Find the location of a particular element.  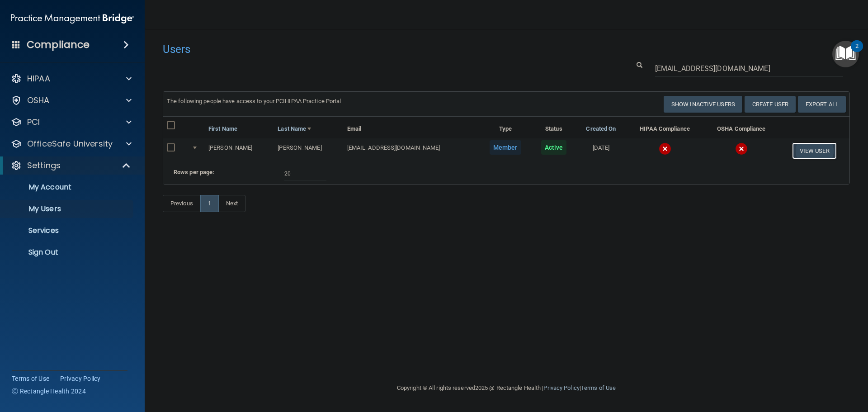

a: Previous is located at coordinates (181, 203).